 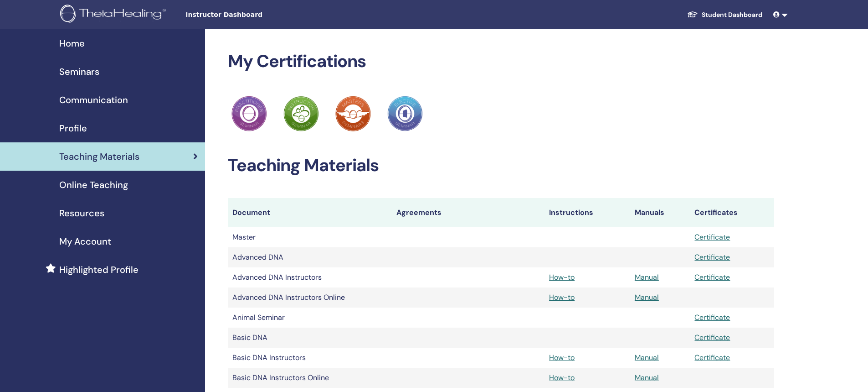 I want to click on span: Highlighted Profile, so click(x=99, y=270).